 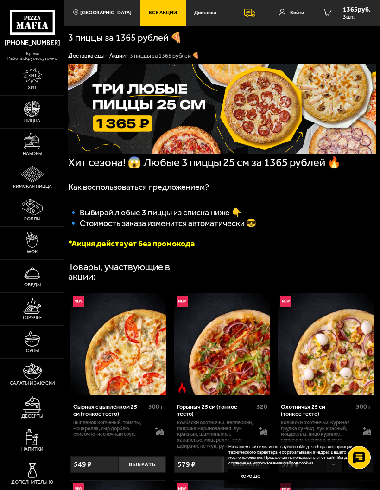 I want to click on span: 1365 руб., so click(x=357, y=10).